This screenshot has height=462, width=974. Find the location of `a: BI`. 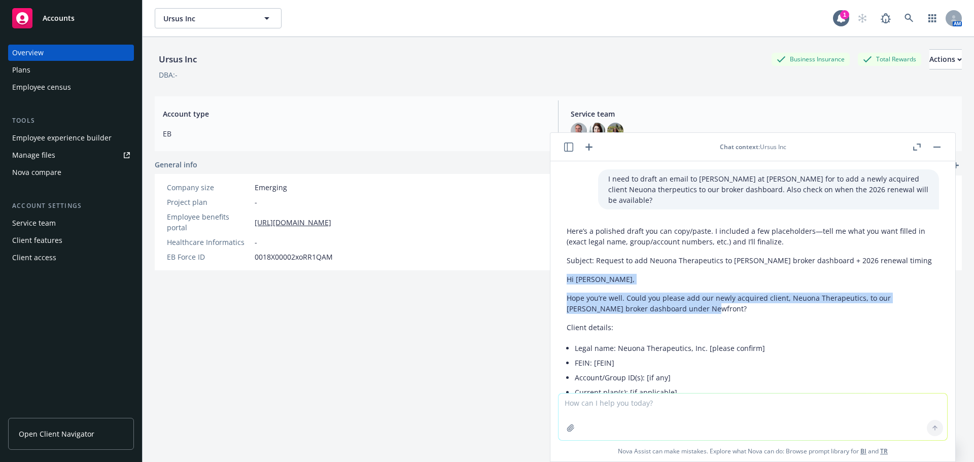

a: BI is located at coordinates (864, 451).